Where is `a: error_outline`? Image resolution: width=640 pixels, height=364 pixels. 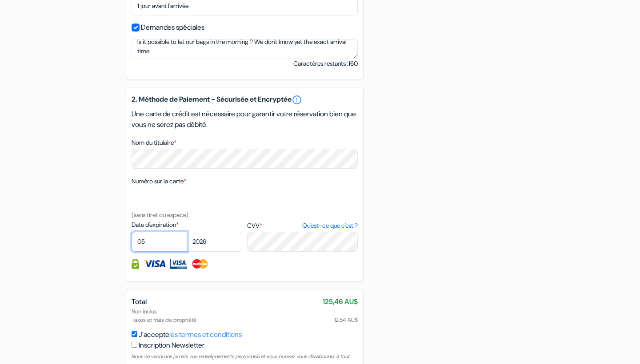
a: error_outline is located at coordinates (297, 100).